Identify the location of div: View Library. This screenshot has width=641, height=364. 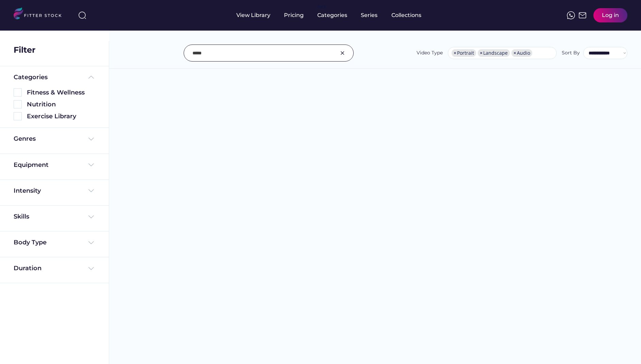
(253, 15).